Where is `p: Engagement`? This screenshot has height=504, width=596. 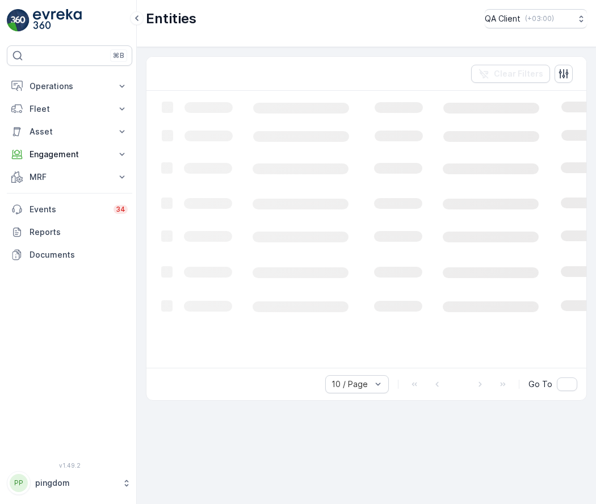
p: Engagement is located at coordinates (69, 154).